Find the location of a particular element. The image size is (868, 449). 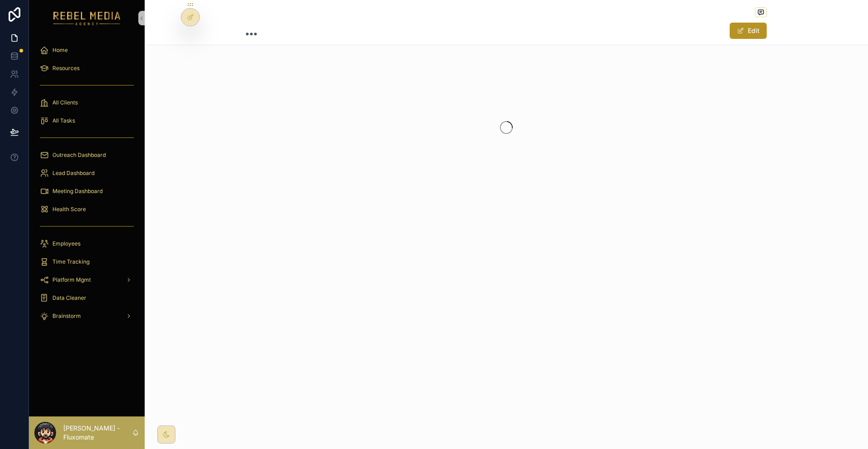

span: Platform Mgmt is located at coordinates (72, 280).